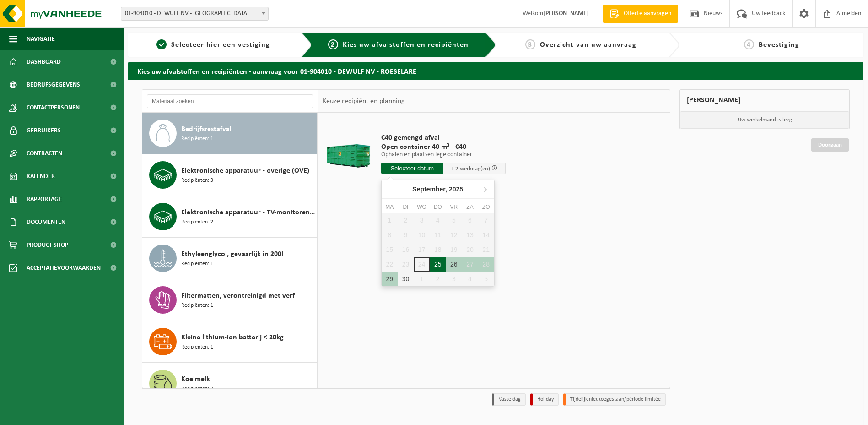 Image resolution: width=868 pixels, height=425 pixels. Describe the element at coordinates (422, 279) in the screenshot. I see `div: 1` at that location.